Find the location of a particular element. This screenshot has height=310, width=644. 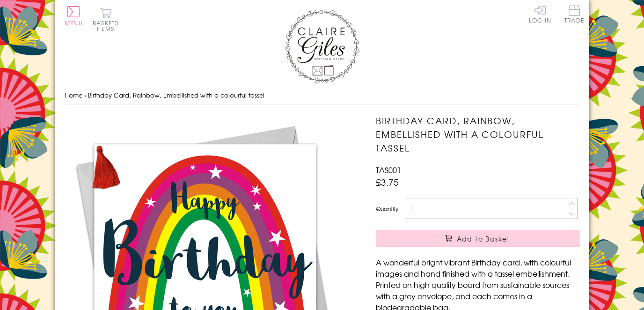

h1: Birthday Card, Rainbow, Embellished with a colourful tassel is located at coordinates (478, 134).